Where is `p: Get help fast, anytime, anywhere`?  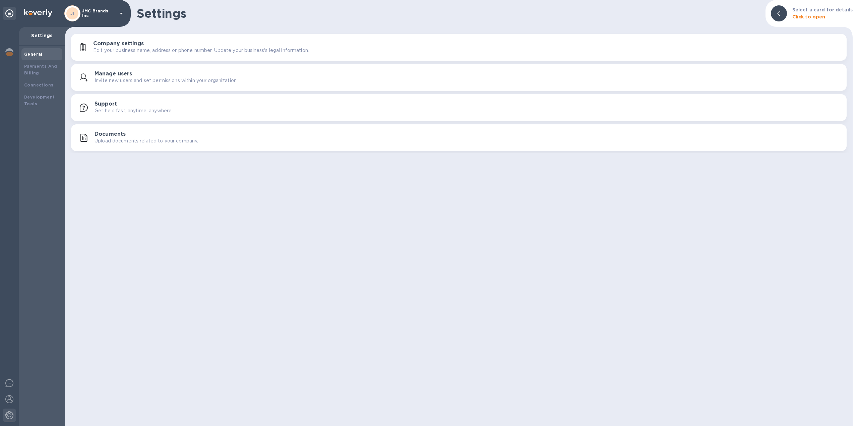
p: Get help fast, anytime, anywhere is located at coordinates (133, 111).